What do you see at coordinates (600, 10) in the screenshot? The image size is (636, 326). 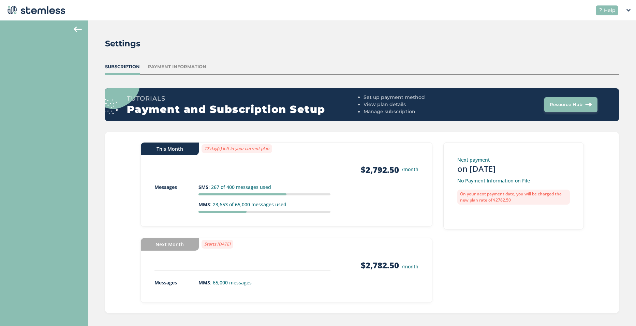 I see `img: icon-help-white-03924b79.svg` at bounding box center [600, 10].